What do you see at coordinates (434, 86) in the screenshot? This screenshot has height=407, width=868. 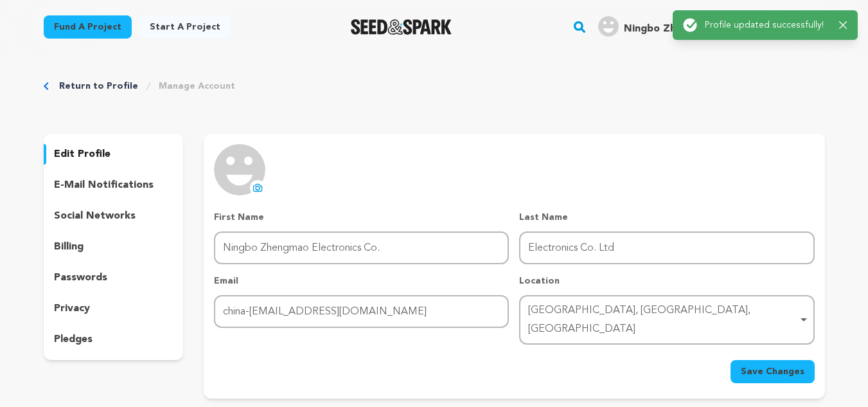 I see `div: Breadcrumb` at bounding box center [434, 86].